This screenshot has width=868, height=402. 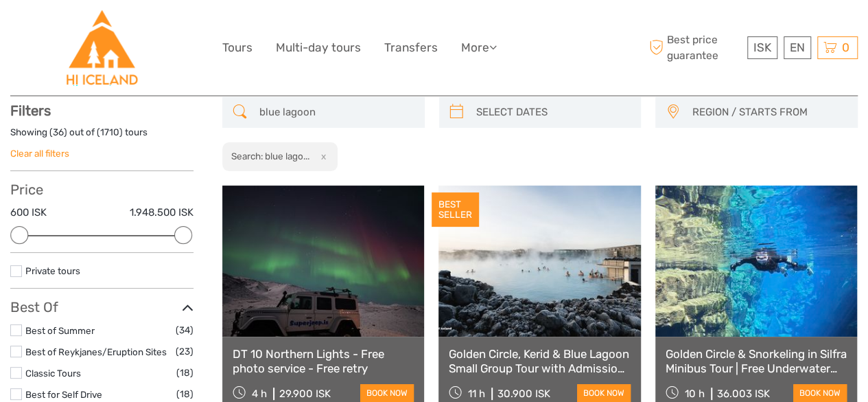 What do you see at coordinates (53, 373) in the screenshot?
I see `a: Classic Tours` at bounding box center [53, 373].